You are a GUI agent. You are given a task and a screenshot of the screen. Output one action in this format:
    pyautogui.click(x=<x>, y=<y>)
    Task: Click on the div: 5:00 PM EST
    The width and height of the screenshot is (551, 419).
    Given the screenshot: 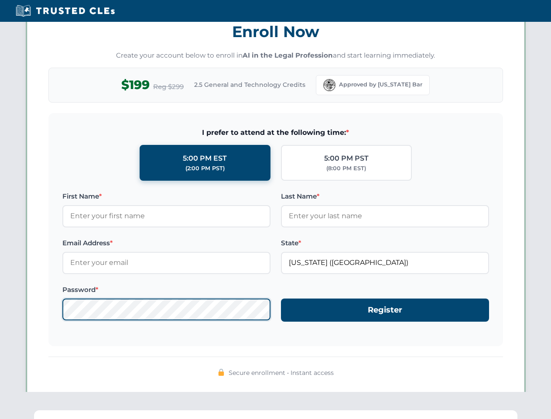 What is the action you would take?
    pyautogui.click(x=205, y=158)
    